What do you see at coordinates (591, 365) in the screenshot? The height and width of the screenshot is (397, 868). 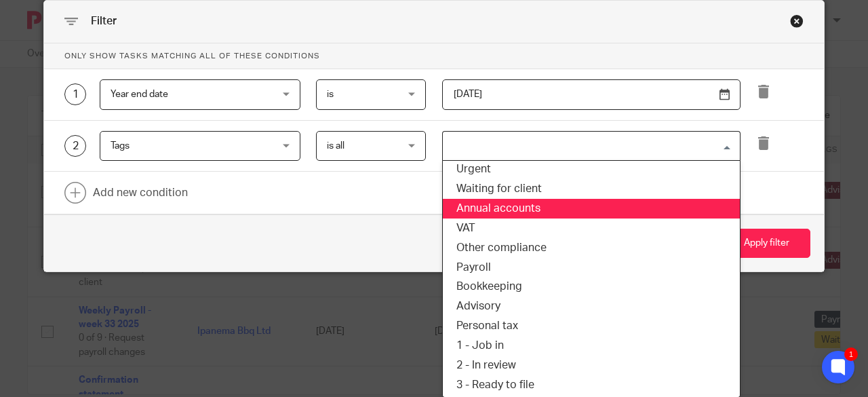 I see `li: 2 - In review` at bounding box center [591, 365].